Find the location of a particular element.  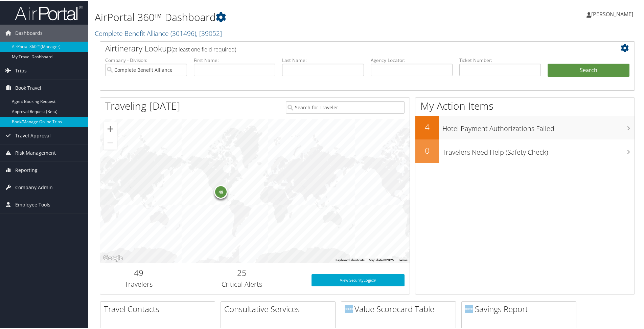

h3: Travelers is located at coordinates (139, 284).